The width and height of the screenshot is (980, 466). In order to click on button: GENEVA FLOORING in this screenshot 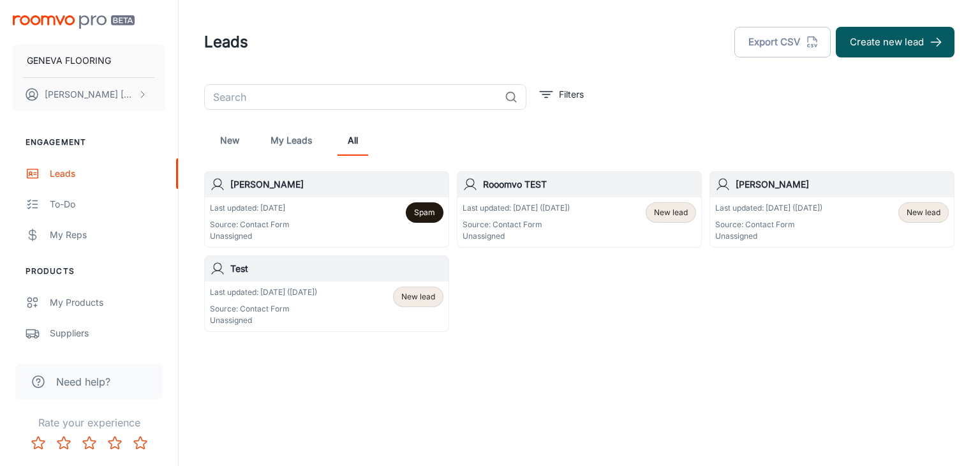, I will do `click(89, 60)`.